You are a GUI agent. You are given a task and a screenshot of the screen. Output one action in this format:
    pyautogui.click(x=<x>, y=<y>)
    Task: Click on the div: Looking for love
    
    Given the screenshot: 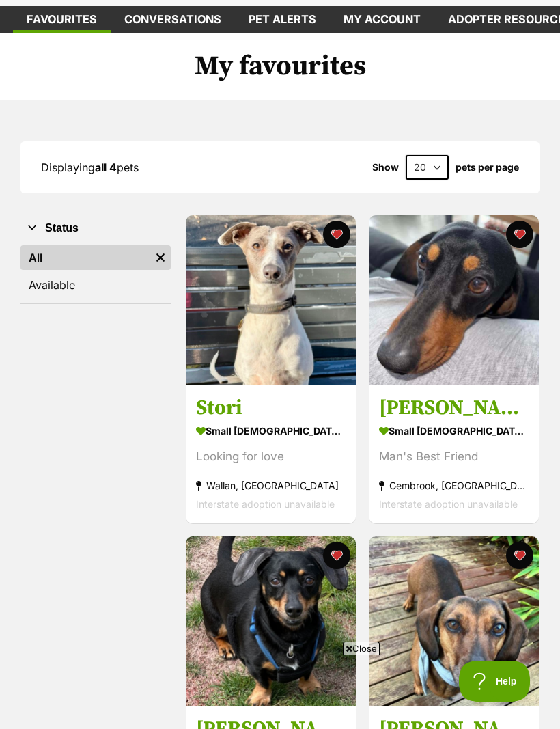 What is the action you would take?
    pyautogui.click(x=270, y=456)
    